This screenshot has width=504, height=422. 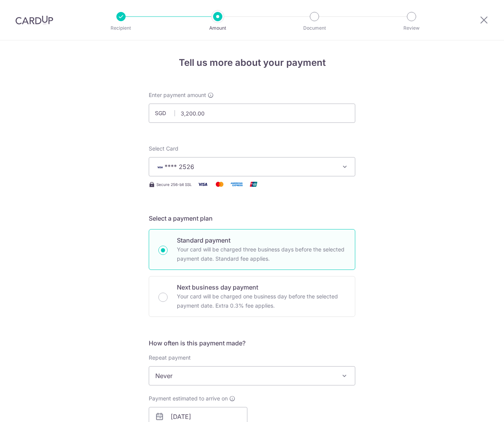 What do you see at coordinates (261, 254) in the screenshot?
I see `p: Your card will be charged three business days before the selected payment date. Standard fee appl...` at bounding box center [261, 254].